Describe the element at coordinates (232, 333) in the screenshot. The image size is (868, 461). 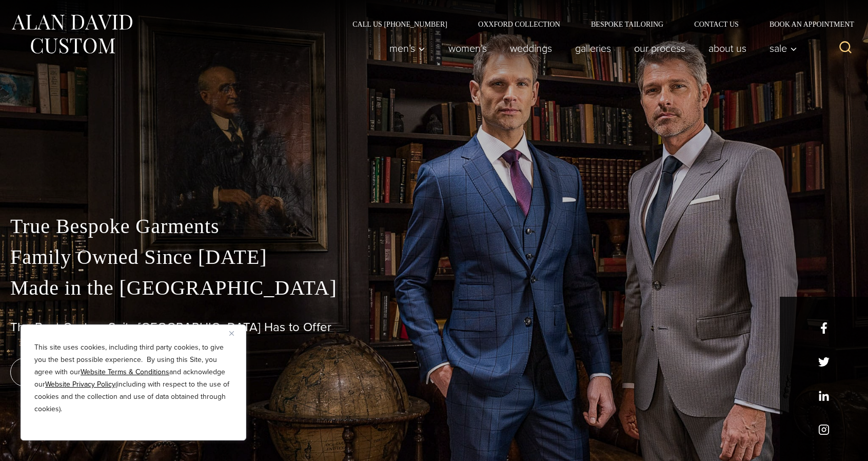
I see `img: Close` at that location.